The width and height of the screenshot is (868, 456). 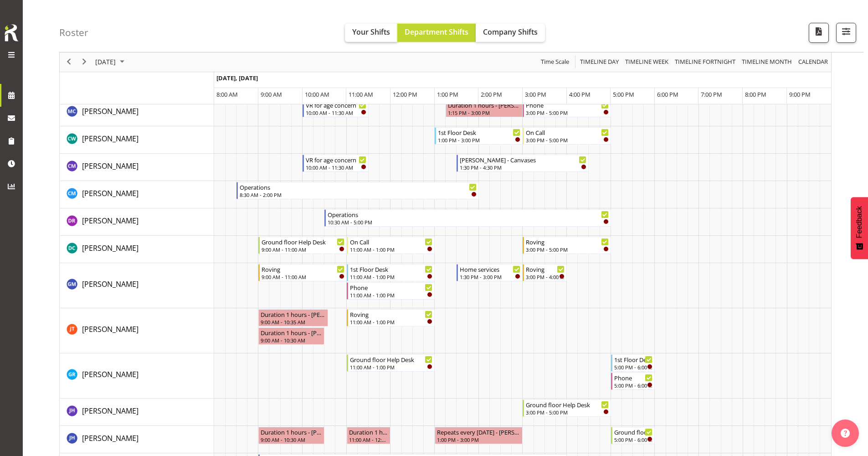 What do you see at coordinates (468, 218) in the screenshot?
I see `div: Debra Robinson"s event - Operations Begin From Wednesday, September 24, 2025 at 10:30:00 AM GMT+1...` at bounding box center [468, 218].